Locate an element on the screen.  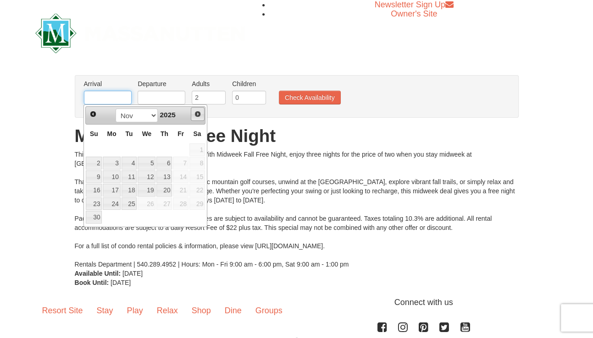
span: 28 is located at coordinates (181, 204).